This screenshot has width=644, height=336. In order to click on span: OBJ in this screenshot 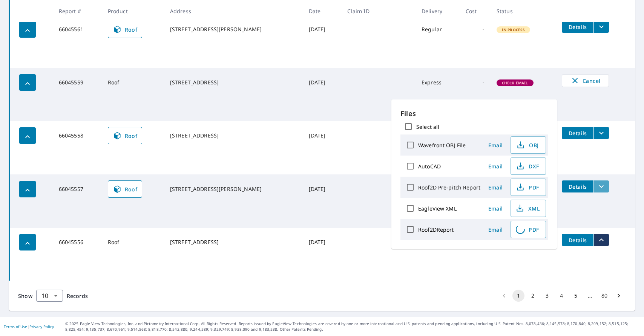, I will do `click(527, 145)`.